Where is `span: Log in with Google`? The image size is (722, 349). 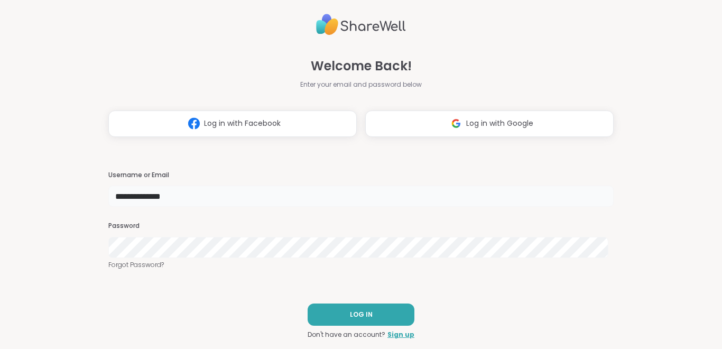 span: Log in with Google is located at coordinates (500, 123).